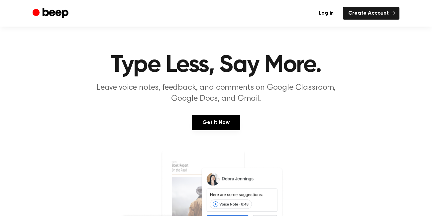 The width and height of the screenshot is (432, 216). I want to click on a: Log in, so click(326, 13).